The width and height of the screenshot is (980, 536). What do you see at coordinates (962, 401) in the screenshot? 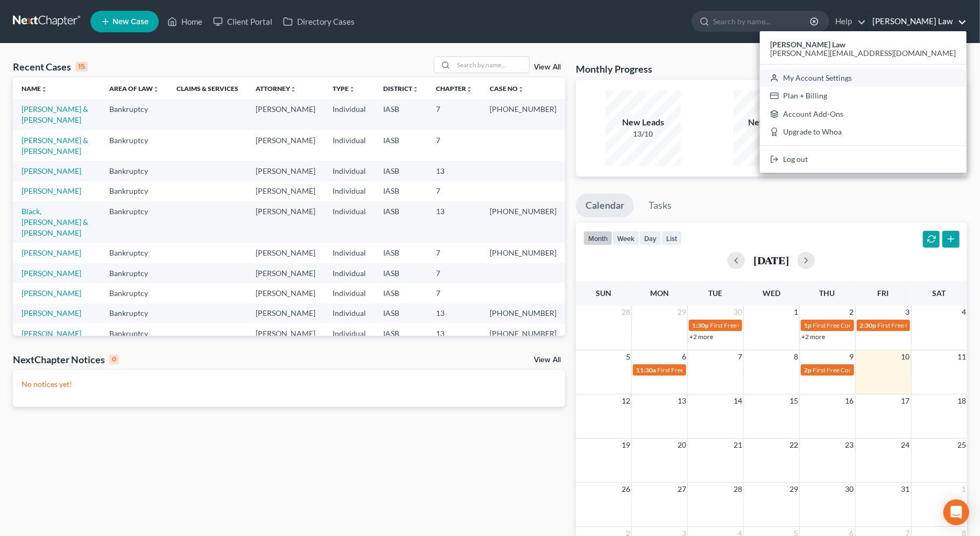
I see `span: 18` at bounding box center [962, 401].